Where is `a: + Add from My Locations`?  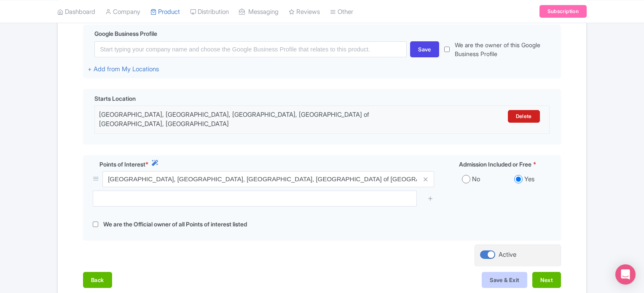 a: + Add from My Locations is located at coordinates (123, 69).